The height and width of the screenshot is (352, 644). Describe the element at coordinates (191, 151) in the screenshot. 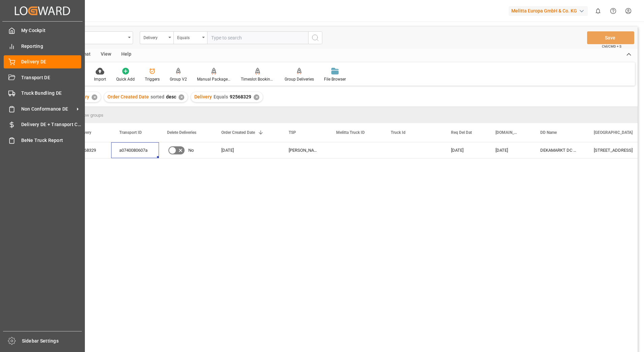

I see `span: No` at that location.